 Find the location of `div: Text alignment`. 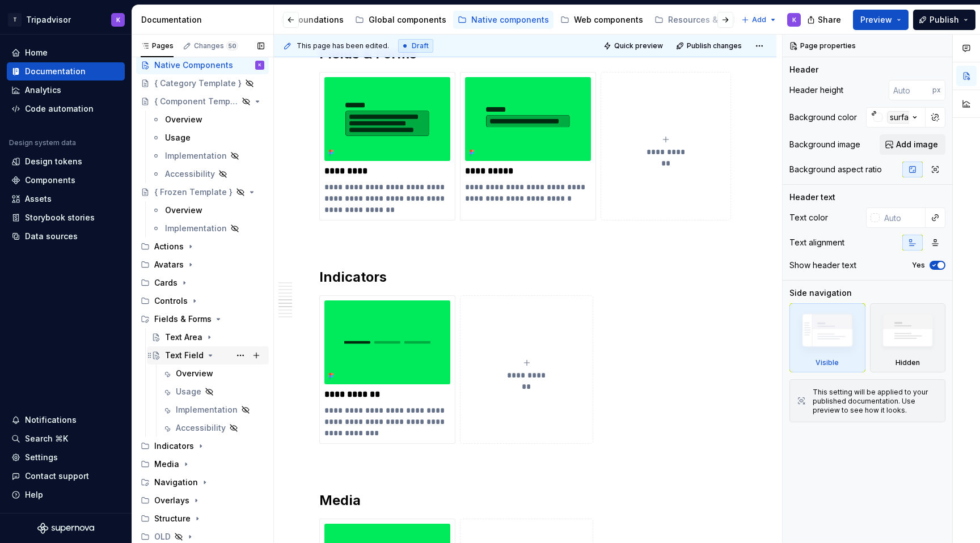

div: Text alignment is located at coordinates (816, 243).